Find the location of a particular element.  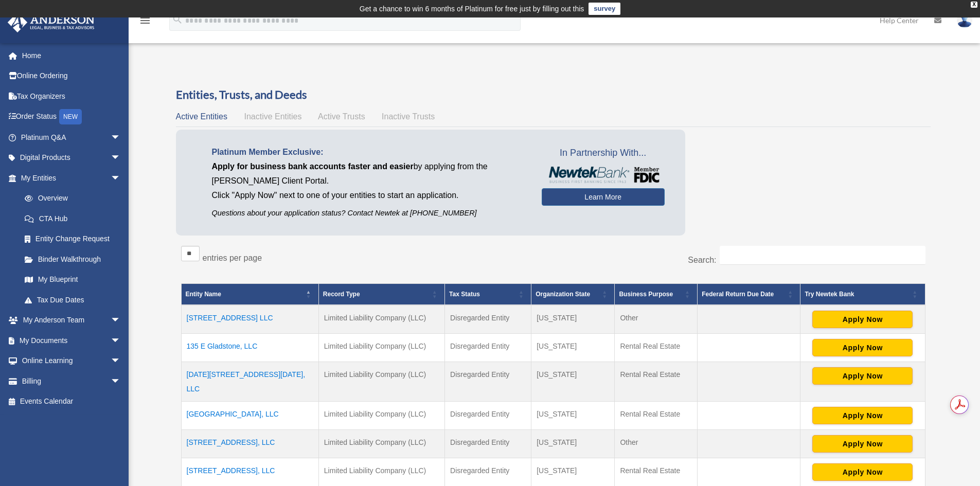

a: Learn More is located at coordinates (603, 197).